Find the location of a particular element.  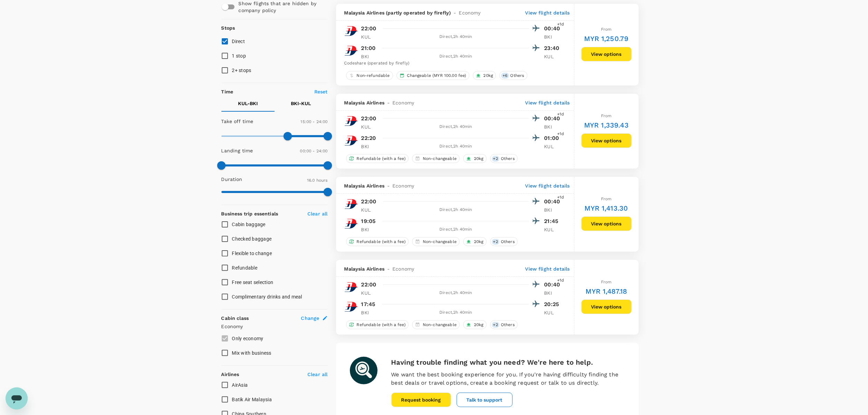

p: Landing time is located at coordinates (237, 151).